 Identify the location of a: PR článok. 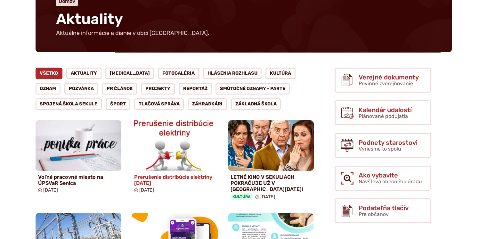
(120, 89).